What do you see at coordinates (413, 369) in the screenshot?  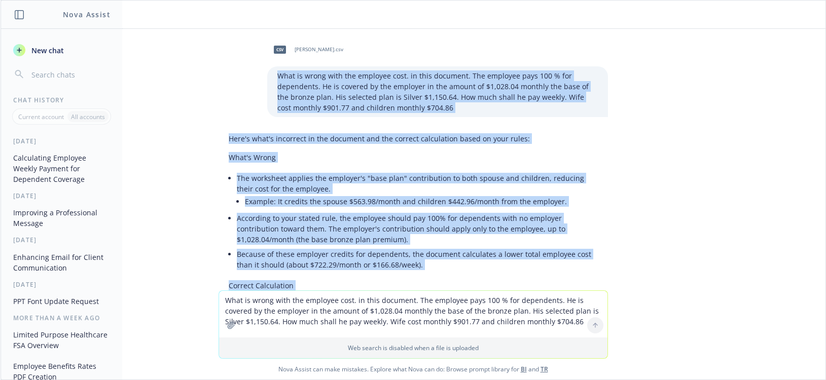 I see `span: Nova Assist can make mistakes. Explore what Nova can do: Browse prompt library for and` at bounding box center [413, 369].